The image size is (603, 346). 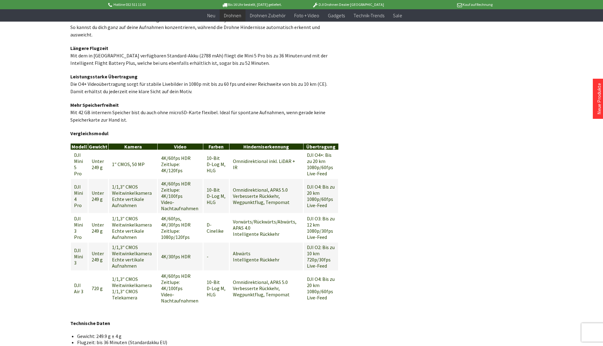 I want to click on td: D-Cinelike, so click(x=216, y=228).